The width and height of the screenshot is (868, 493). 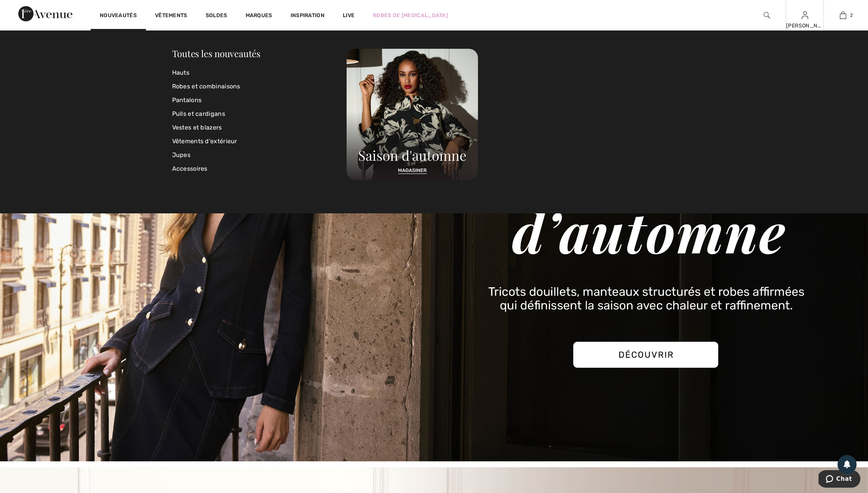 What do you see at coordinates (259, 100) in the screenshot?
I see `a: Pantalons` at bounding box center [259, 100].